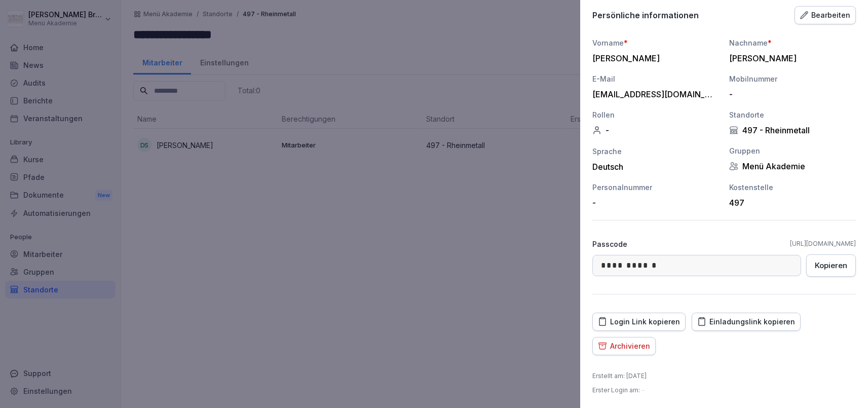 The image size is (868, 408). What do you see at coordinates (825, 15) in the screenshot?
I see `div: Bearbeiten` at bounding box center [825, 15].